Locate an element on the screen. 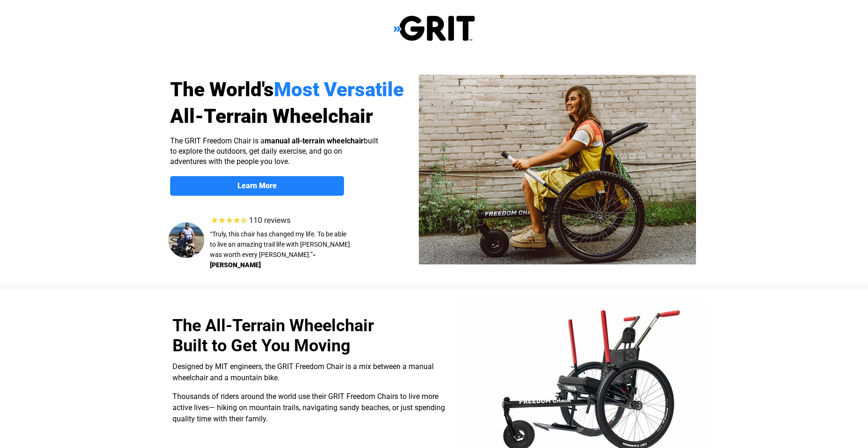 This screenshot has height=448, width=868. span: Most Versatile is located at coordinates (339, 89).